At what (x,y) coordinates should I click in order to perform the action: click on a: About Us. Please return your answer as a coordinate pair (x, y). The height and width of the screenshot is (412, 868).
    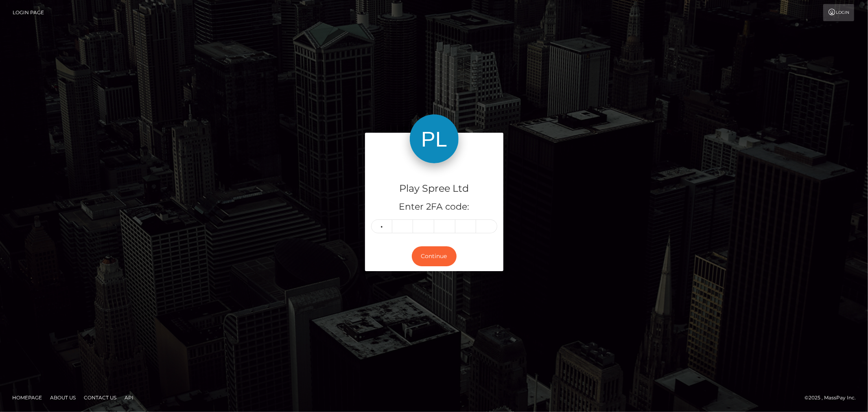
    Looking at the image, I should click on (62, 397).